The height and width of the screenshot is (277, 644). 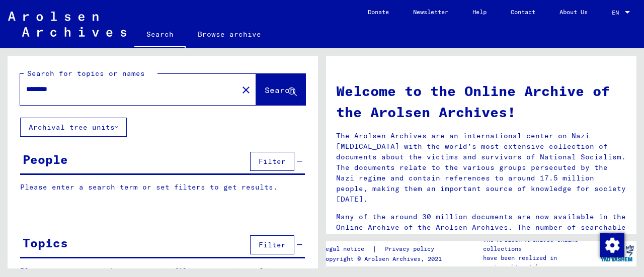 I want to click on mat-select-trigger: EN, so click(x=615, y=12).